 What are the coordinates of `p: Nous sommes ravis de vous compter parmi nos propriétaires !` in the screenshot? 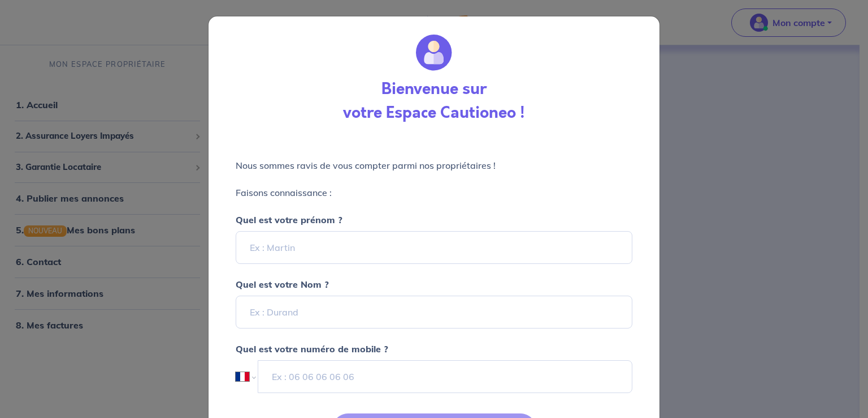 It's located at (434, 165).